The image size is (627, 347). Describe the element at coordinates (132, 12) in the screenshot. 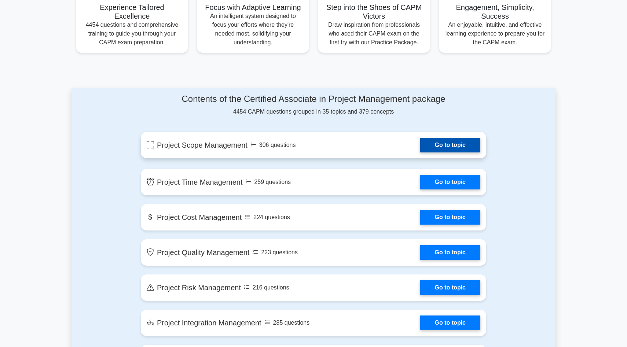

I see `h5: Experience Tailored Excellence` at that location.